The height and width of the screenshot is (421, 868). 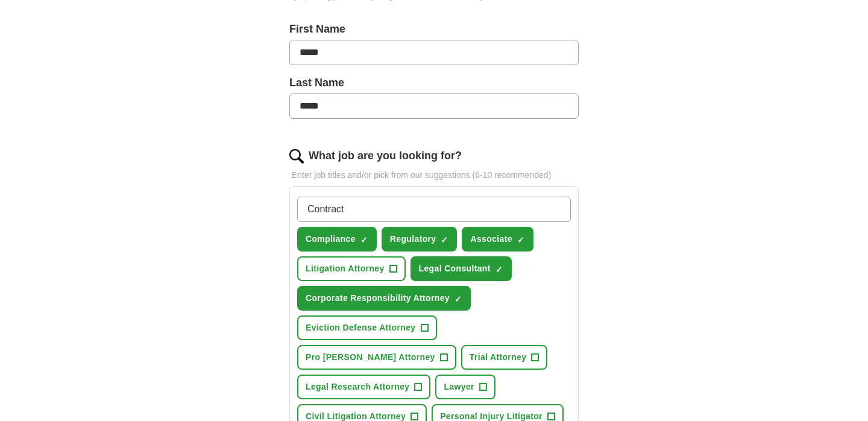 What do you see at coordinates (497, 239) in the screenshot?
I see `button: Associate✓` at bounding box center [497, 239].